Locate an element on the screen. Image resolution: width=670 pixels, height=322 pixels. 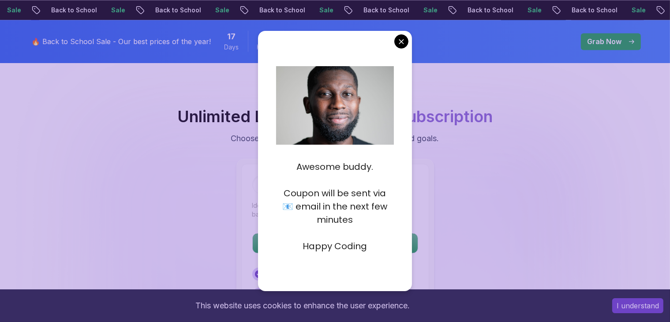
span: Days is located at coordinates (232, 47).